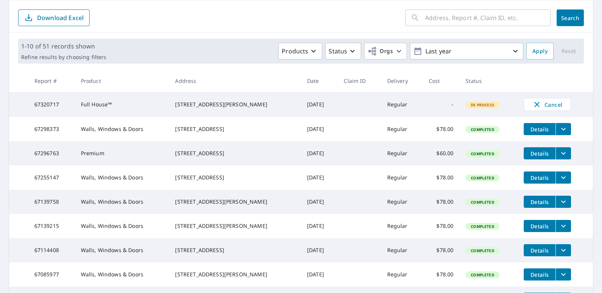  Describe the element at coordinates (540, 51) in the screenshot. I see `button: Apply` at that location.